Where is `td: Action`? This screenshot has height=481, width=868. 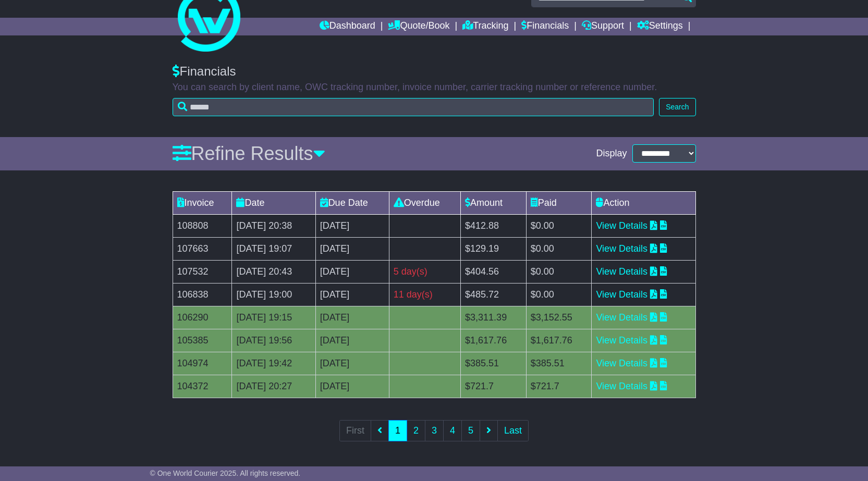
td: Action is located at coordinates (643, 203).